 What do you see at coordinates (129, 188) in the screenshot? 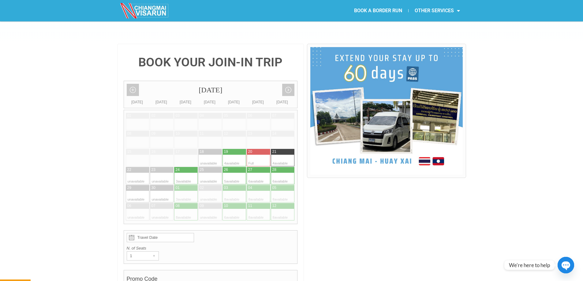
I see `div: 29` at bounding box center [129, 188].